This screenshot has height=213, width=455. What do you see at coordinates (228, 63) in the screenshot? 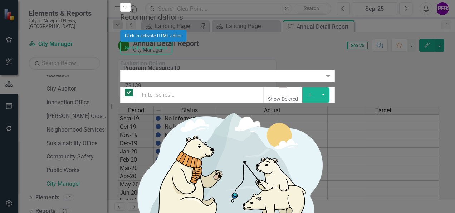
I see `label: Evaluation Option` at bounding box center [228, 63].